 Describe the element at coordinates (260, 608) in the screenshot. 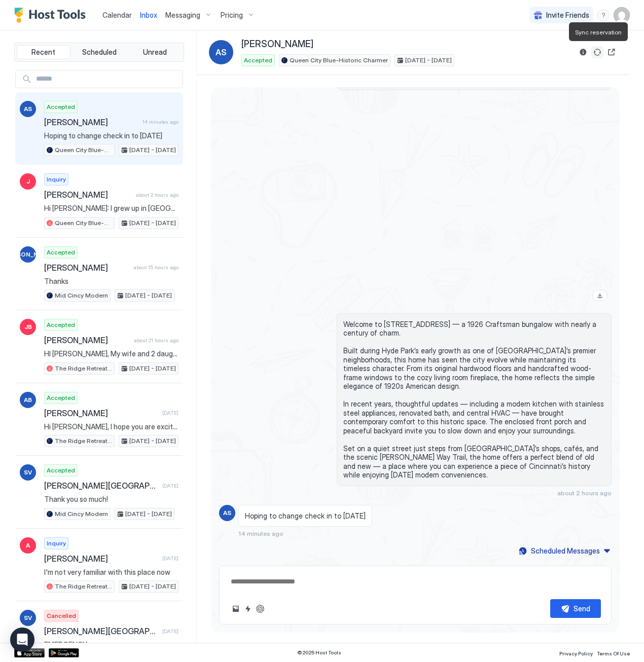

I see `button: ChatGPT Auto Reply` at that location.